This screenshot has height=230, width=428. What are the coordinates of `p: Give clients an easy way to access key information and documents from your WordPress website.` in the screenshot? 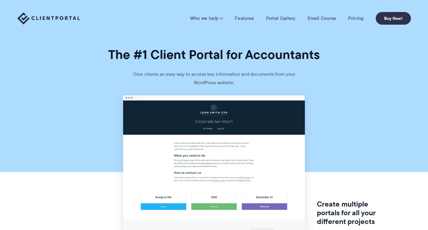 It's located at (214, 83).